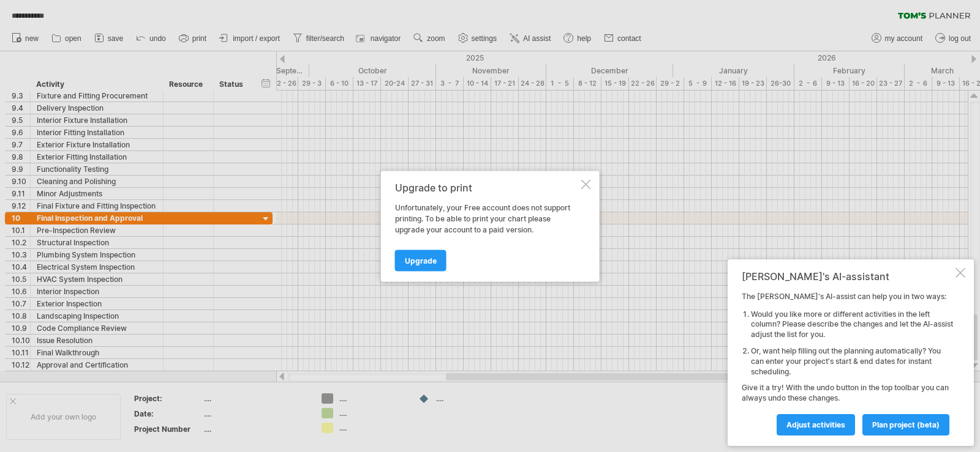 The width and height of the screenshot is (980, 452). What do you see at coordinates (487, 187) in the screenshot?
I see `div: Upgrade to print` at bounding box center [487, 187].